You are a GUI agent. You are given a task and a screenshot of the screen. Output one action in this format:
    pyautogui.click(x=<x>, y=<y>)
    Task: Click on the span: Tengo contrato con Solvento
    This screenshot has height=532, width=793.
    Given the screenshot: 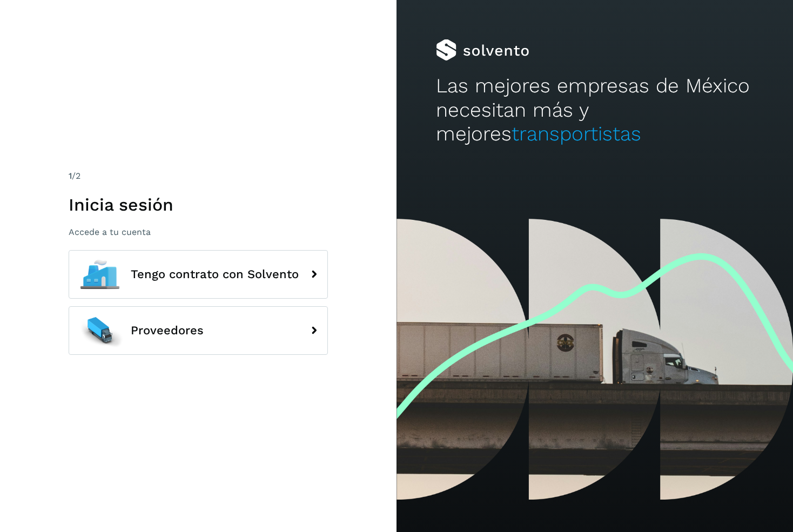 What is the action you would take?
    pyautogui.click(x=215, y=274)
    